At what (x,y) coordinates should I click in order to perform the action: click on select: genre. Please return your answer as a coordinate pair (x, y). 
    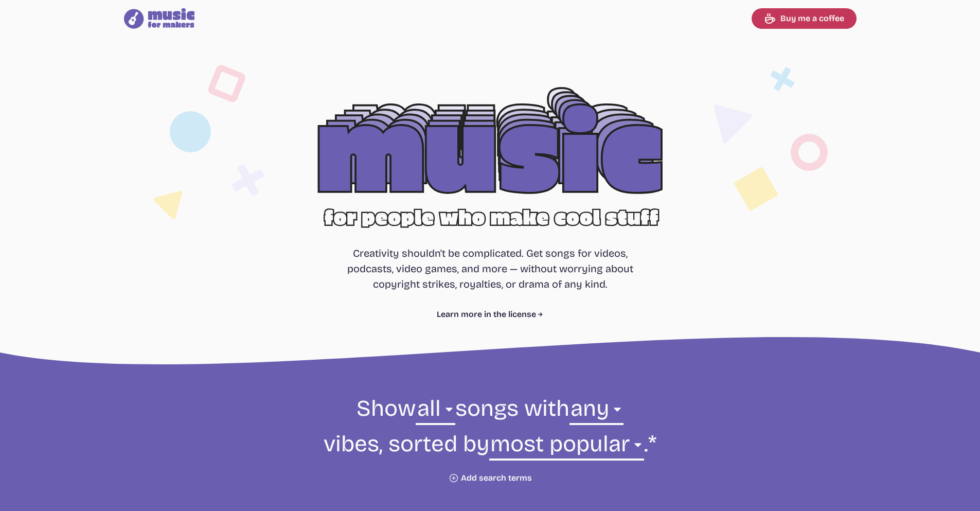
    Looking at the image, I should click on (435, 411).